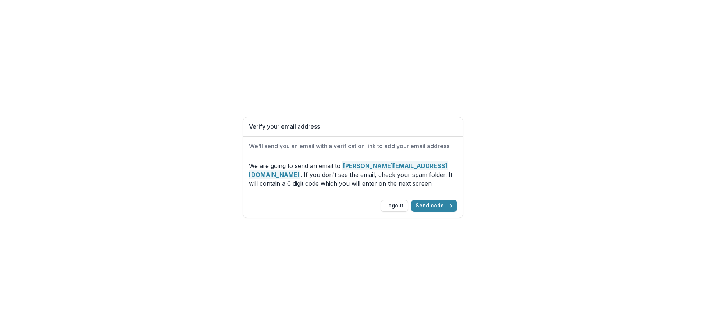  What do you see at coordinates (353, 146) in the screenshot?
I see `h2: We'll send you an email with a verification link to add your email address.` at bounding box center [353, 146].